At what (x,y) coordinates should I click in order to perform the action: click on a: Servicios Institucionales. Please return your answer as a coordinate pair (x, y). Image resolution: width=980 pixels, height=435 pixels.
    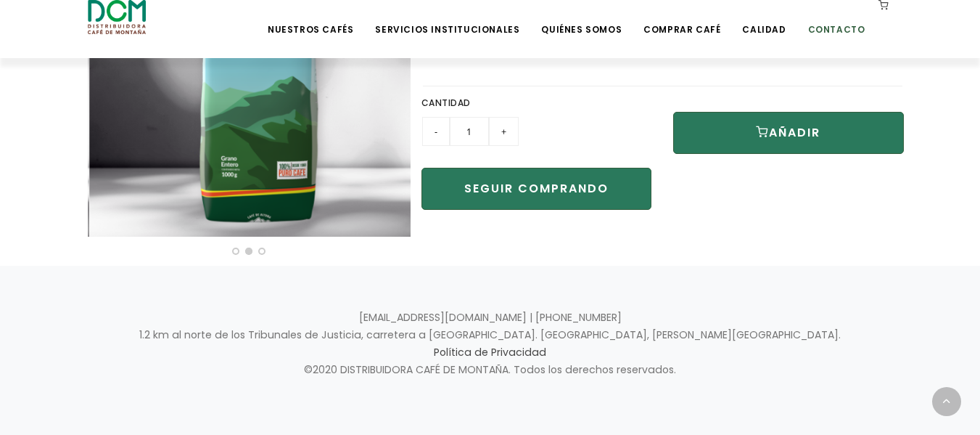
    Looking at the image, I should click on (447, 19).